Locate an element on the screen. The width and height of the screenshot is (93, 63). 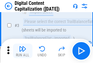
img: Run All is located at coordinates (23, 49).